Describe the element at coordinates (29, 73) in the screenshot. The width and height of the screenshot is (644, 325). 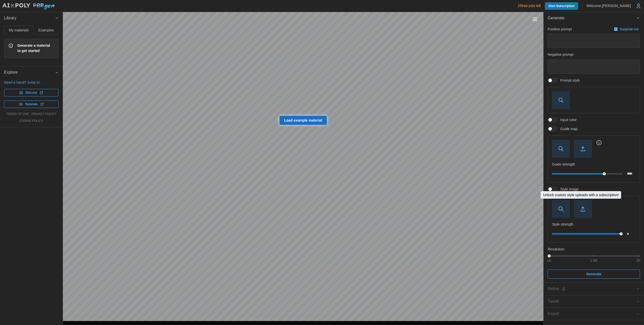
I see `span: Explore` at that location.